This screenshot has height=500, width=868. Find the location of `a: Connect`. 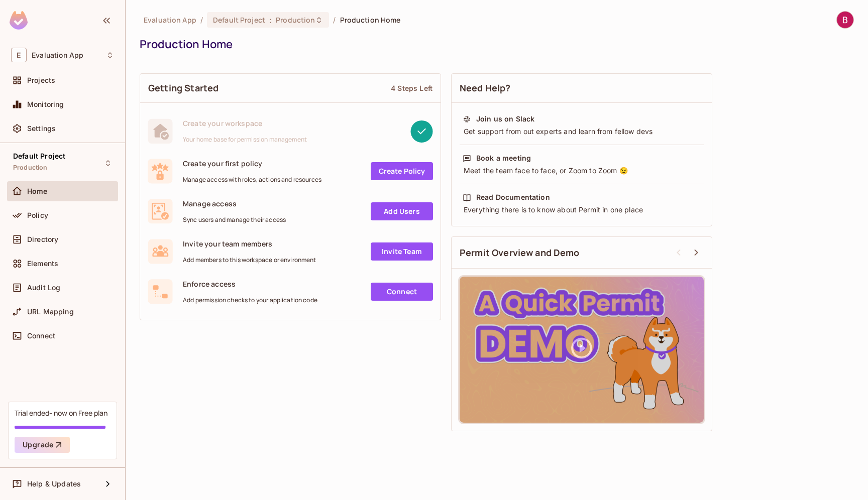

a: Connect is located at coordinates (402, 292).